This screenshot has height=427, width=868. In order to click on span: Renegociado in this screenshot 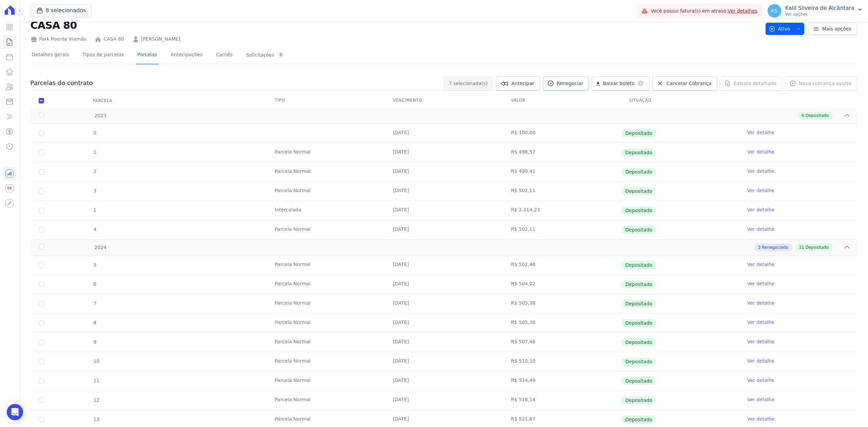, I will do `click(775, 247)`.